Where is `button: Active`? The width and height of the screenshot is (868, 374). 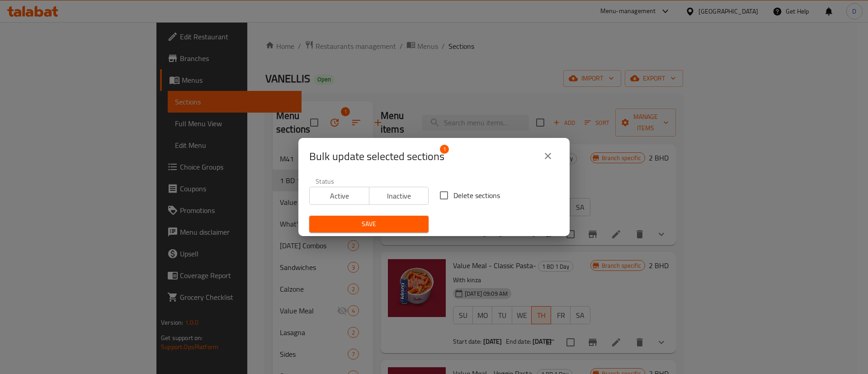 button: Active is located at coordinates (339, 196).